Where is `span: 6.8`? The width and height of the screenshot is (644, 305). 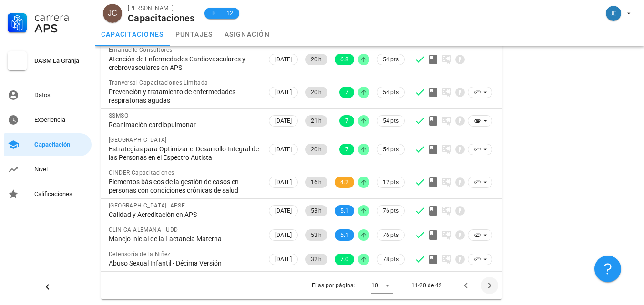
span: 6.8 is located at coordinates (344, 60).